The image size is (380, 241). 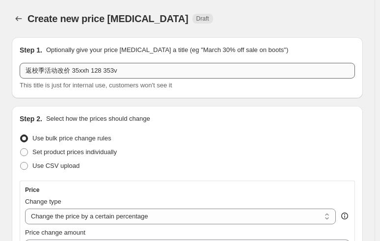 I want to click on div: help, so click(x=345, y=216).